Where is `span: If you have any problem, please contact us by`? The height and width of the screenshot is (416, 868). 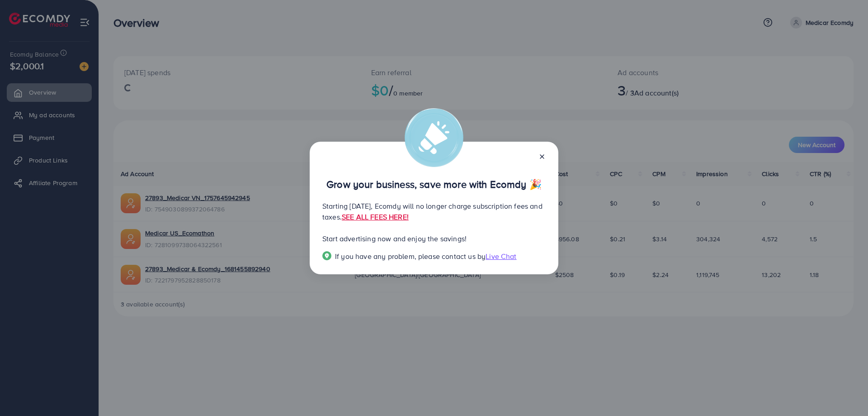
span: If you have any problem, please contact us by is located at coordinates (410, 256).